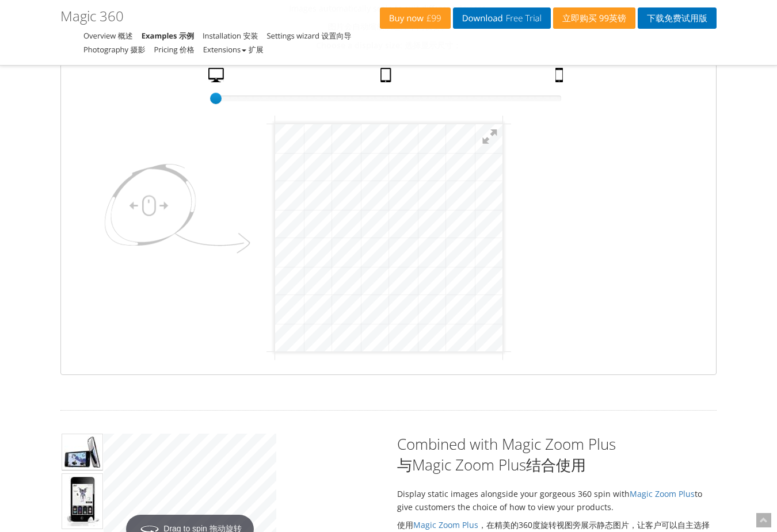  What do you see at coordinates (387, 77) in the screenshot?
I see `a: Tablet` at bounding box center [387, 77].